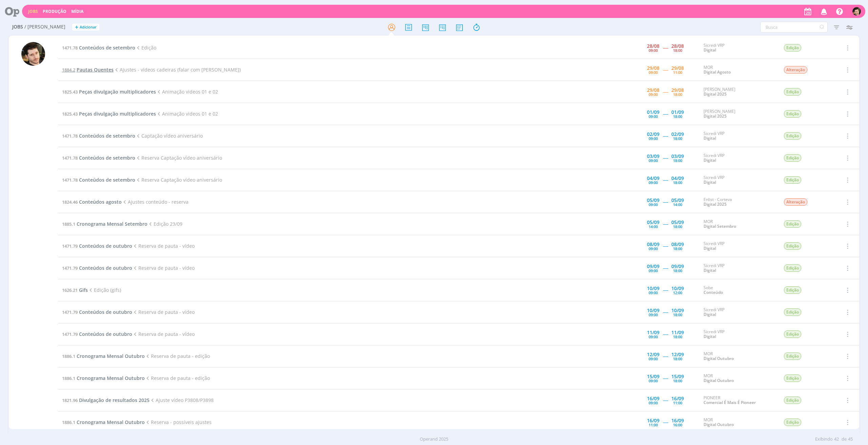 The height and width of the screenshot is (445, 868). I want to click on a: 1825.43Peças divulgação multiplicadores, so click(109, 92).